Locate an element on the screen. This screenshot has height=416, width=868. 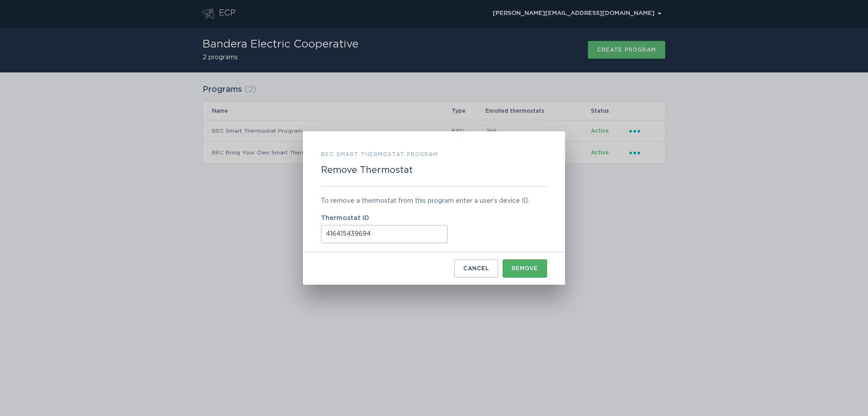
div: Remove Thermostat is located at coordinates (434, 208).